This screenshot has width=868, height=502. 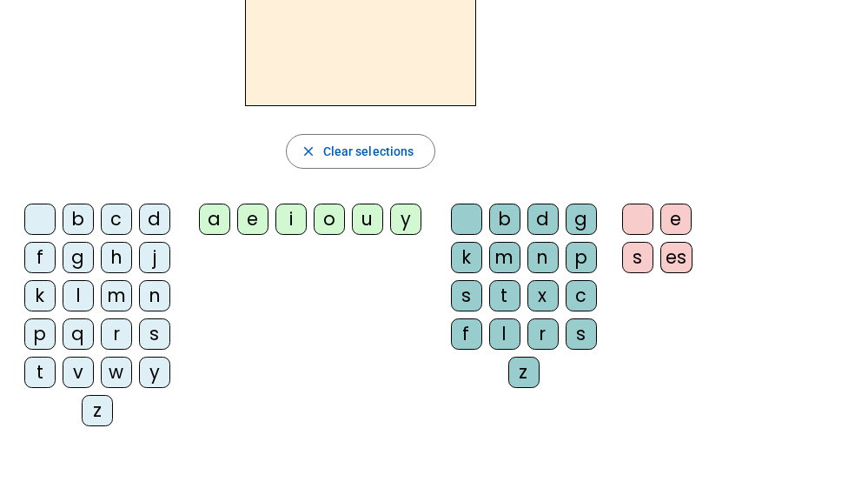 I want to click on div: q, so click(x=78, y=334).